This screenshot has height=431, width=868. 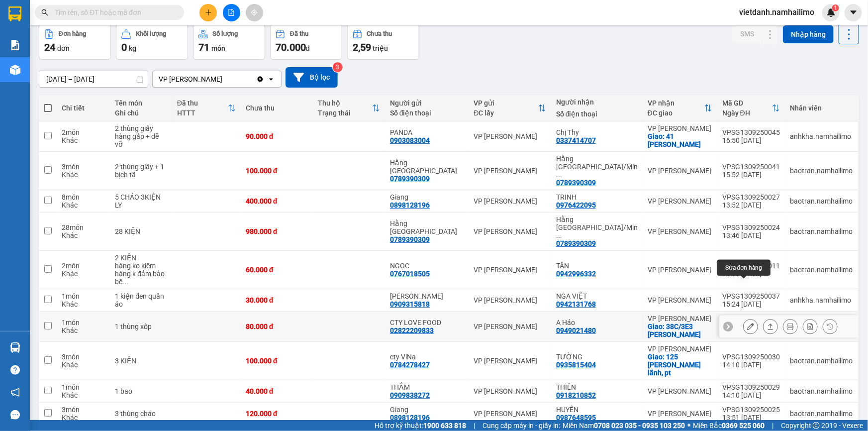 I want to click on div: TÂN, so click(x=597, y=266).